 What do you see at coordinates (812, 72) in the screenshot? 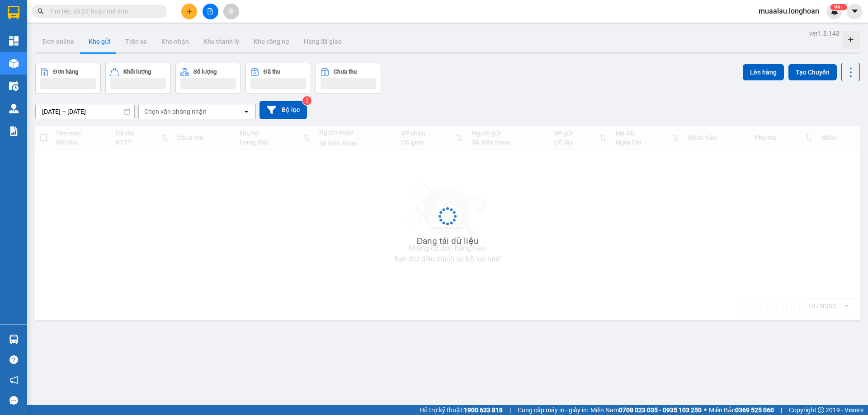
I see `button: Tạo Chuyến` at bounding box center [812, 72].